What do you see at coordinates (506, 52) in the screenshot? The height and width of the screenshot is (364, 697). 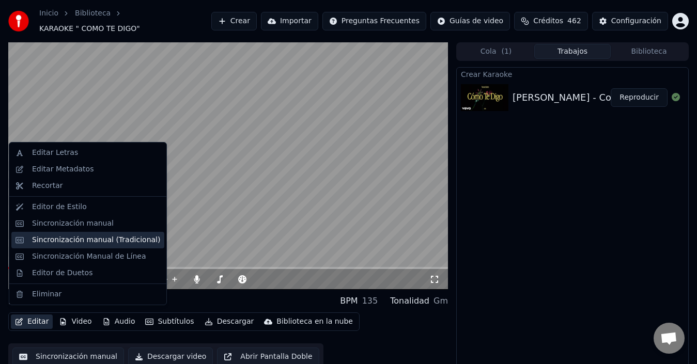 I see `span: ( 1 )` at bounding box center [506, 52].